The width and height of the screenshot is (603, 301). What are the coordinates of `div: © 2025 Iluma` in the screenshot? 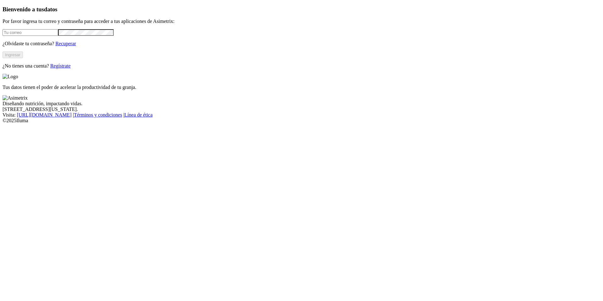 It's located at (301, 121).